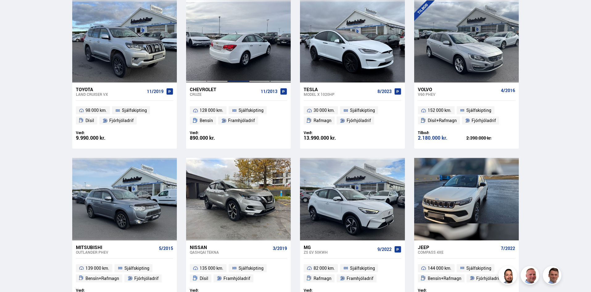 The height and width of the screenshot is (292, 591). Describe the element at coordinates (324, 268) in the screenshot. I see `span: 82 000 km.` at that location.